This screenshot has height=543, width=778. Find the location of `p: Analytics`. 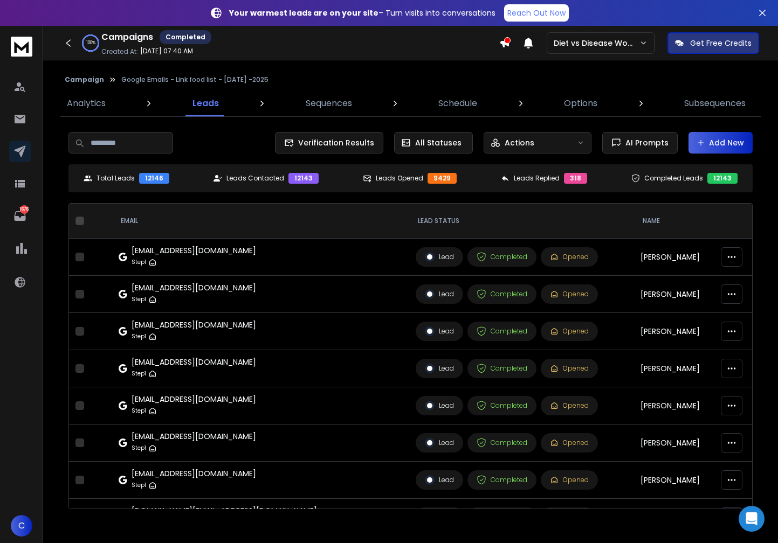

p: Analytics is located at coordinates (86, 103).